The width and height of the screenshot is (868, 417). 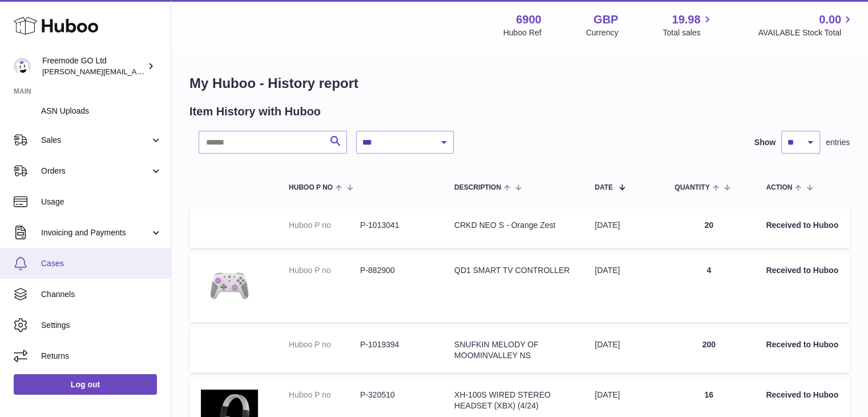 What do you see at coordinates (513, 228) in the screenshot?
I see `td: CRKD NEO S - Orange Zest` at bounding box center [513, 228].